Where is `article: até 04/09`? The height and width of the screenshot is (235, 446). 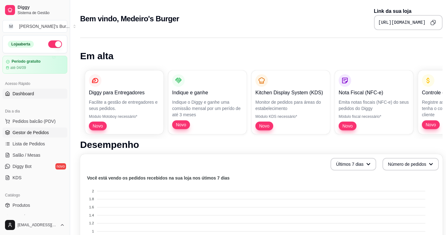 article: até 04/09 is located at coordinates (18, 68).